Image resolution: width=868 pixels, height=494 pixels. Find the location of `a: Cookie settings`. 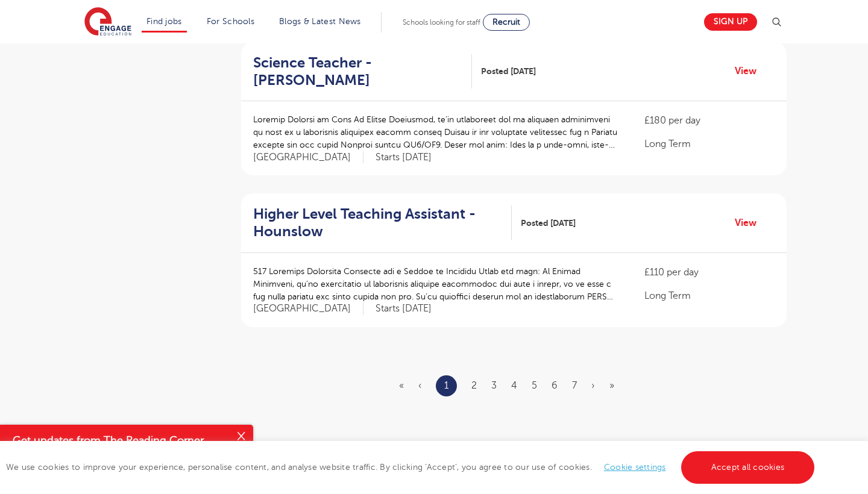

a: Cookie settings is located at coordinates (634, 467).